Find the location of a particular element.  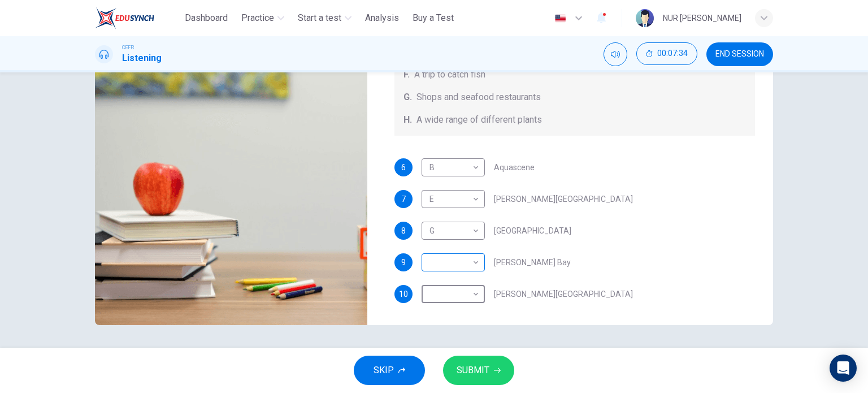

button: END SESSION is located at coordinates (740, 54).